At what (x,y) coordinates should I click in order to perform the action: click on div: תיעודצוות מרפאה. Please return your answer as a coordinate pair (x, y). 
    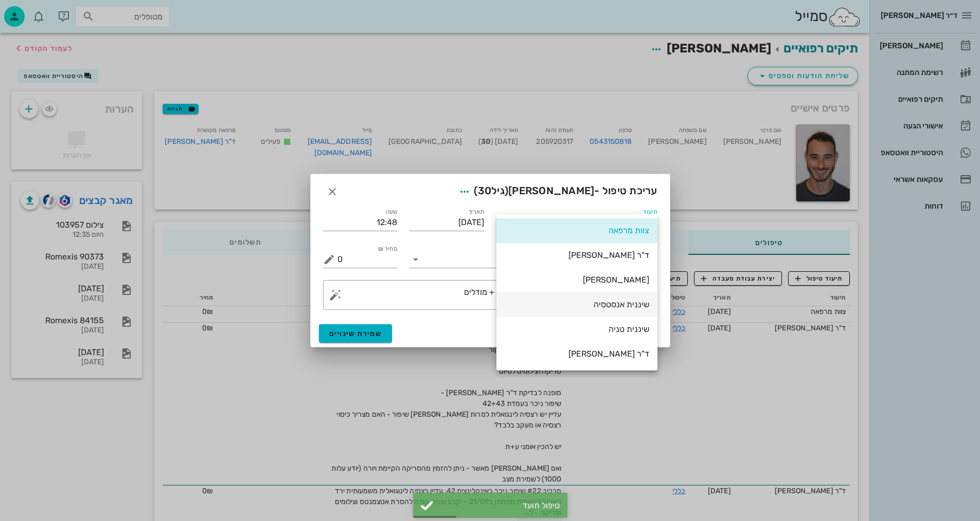
    Looking at the image, I should click on (577, 223).